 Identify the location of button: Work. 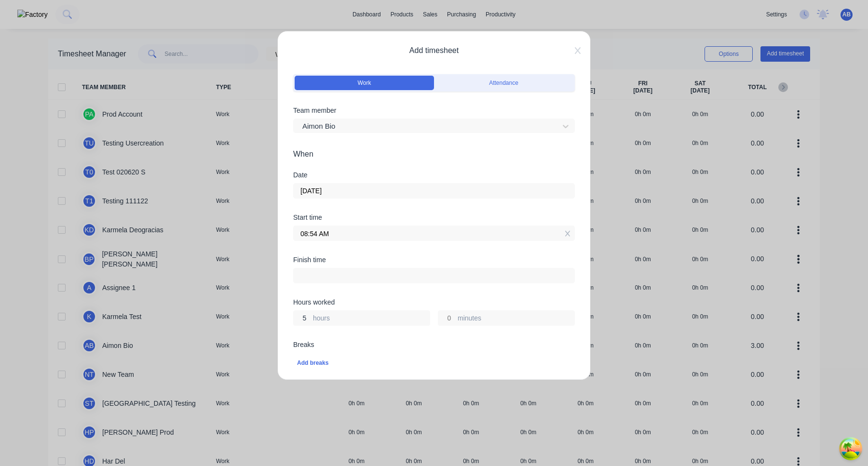
(364, 83).